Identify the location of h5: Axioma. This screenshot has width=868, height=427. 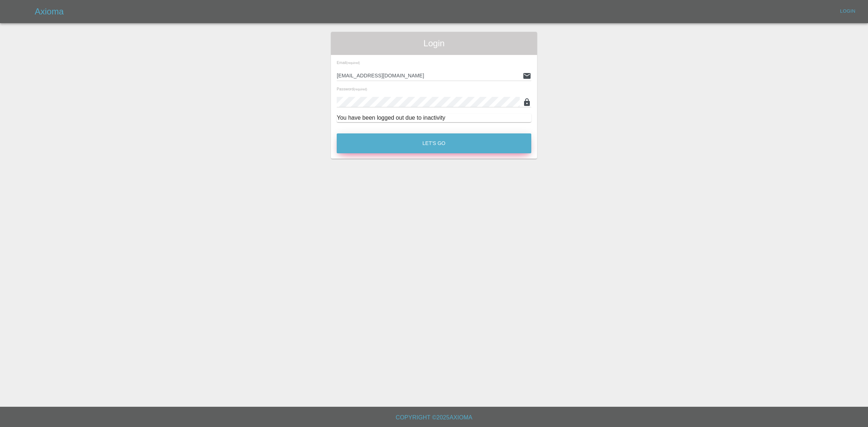
(49, 12).